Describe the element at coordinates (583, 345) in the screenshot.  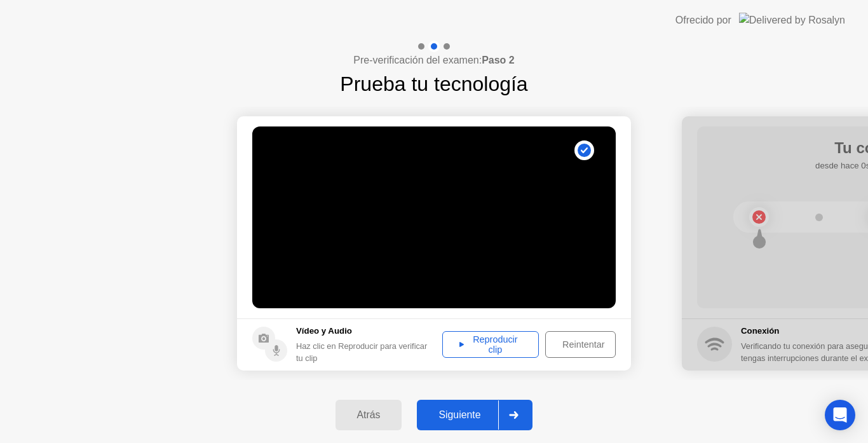
I see `div: Reintentar` at that location.